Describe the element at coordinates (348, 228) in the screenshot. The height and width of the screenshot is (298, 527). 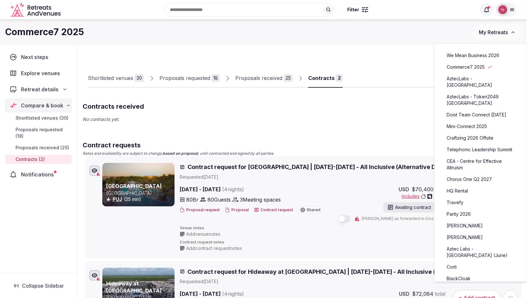
I see `span: Venue notes` at that location.